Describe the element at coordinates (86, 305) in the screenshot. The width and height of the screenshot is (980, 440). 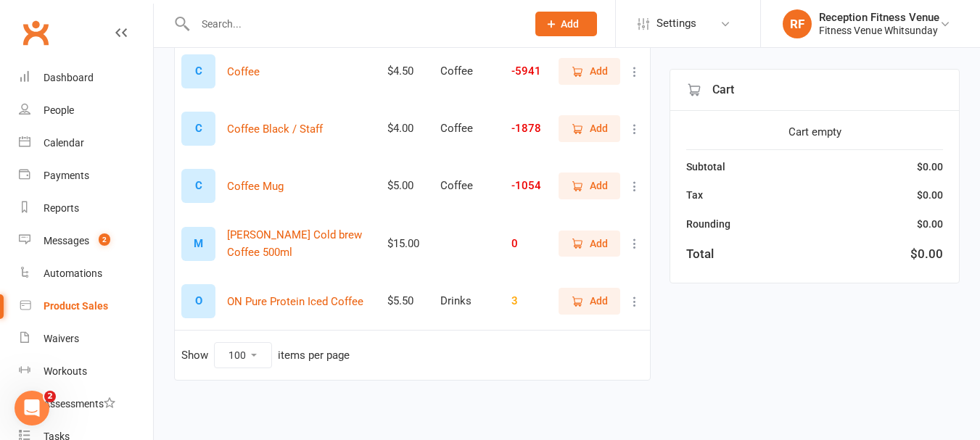
I see `a: Product Sales` at that location.